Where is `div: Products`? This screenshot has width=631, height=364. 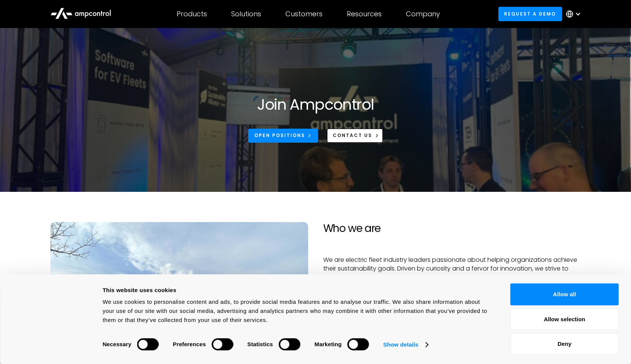
div: Products is located at coordinates (192, 14).